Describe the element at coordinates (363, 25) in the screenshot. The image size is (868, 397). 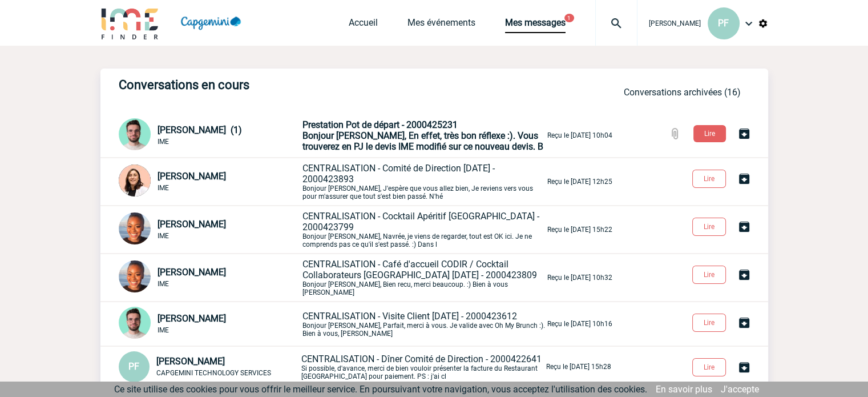
I see `a: Accueil` at that location.